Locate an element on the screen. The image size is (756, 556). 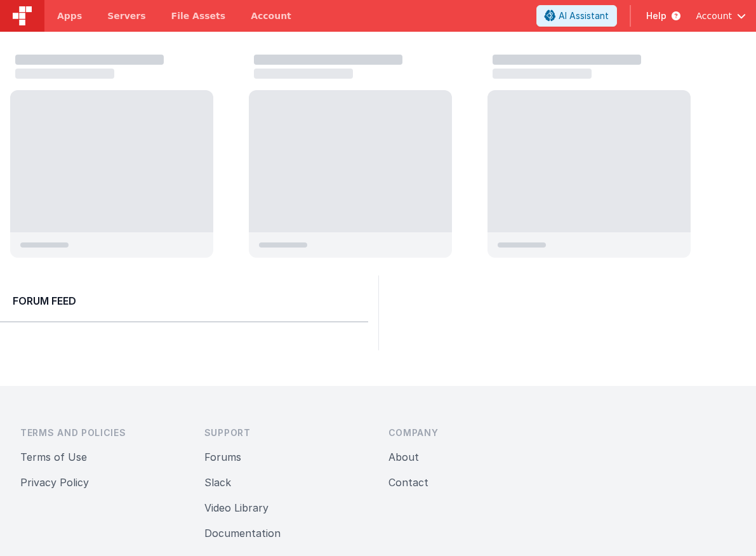
h3: Terms and Policies is located at coordinates (102, 433).